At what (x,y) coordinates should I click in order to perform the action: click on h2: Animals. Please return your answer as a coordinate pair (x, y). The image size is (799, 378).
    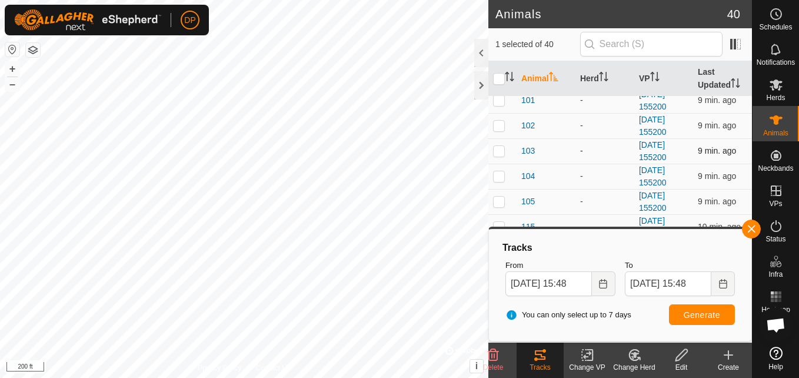
    Looking at the image, I should click on (611, 14).